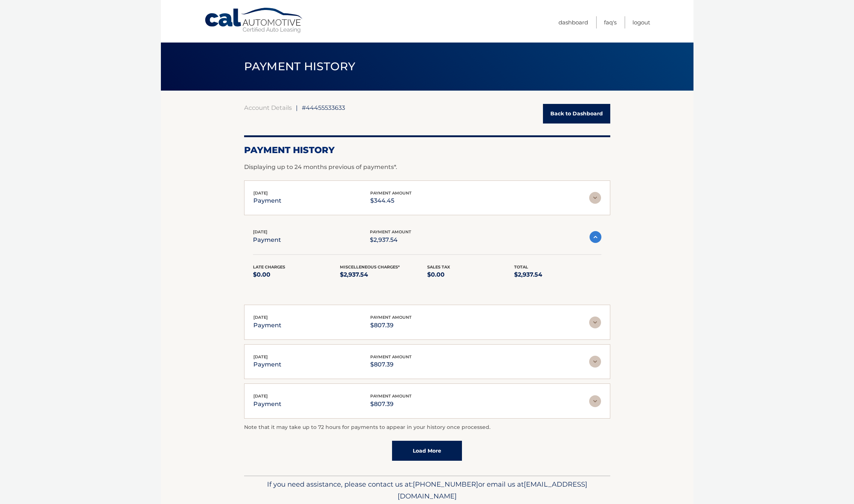 The width and height of the screenshot is (854, 504). Describe the element at coordinates (439, 267) in the screenshot. I see `span: Sales Tax` at that location.